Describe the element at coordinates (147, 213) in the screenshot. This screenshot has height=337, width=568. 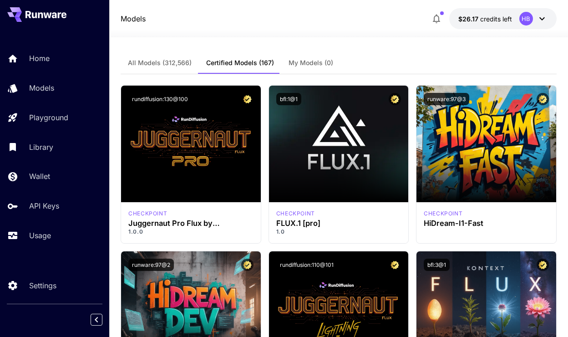
I see `div: FLUX.1 D` at that location.